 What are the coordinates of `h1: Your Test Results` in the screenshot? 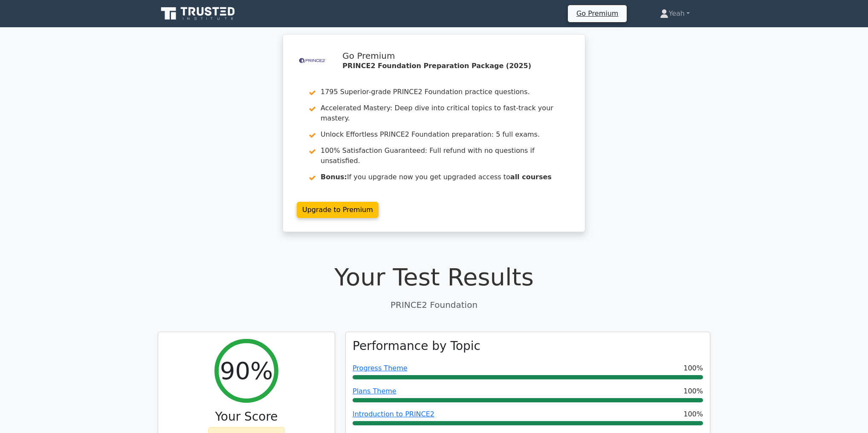 It's located at (434, 277).